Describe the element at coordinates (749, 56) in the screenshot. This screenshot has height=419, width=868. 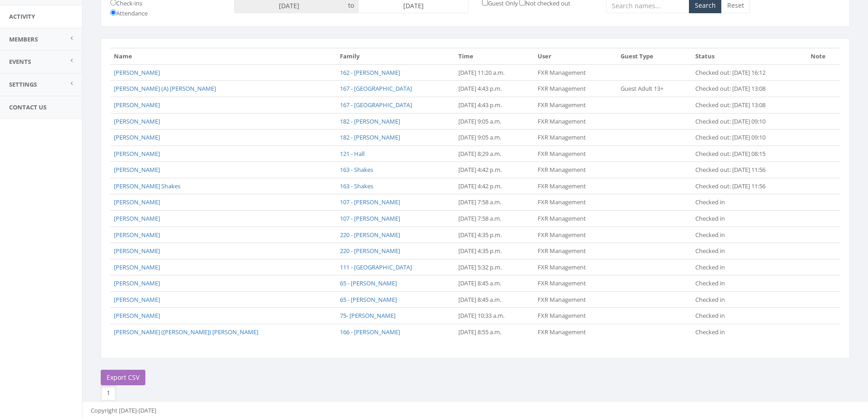
I see `th: Status` at that location.